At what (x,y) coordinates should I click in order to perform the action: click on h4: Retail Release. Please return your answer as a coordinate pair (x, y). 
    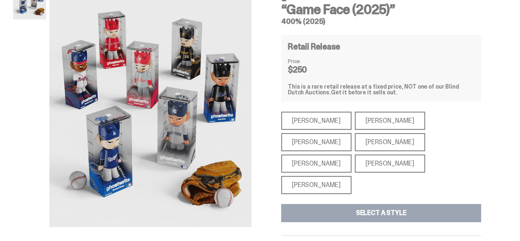
    Looking at the image, I should click on (314, 46).